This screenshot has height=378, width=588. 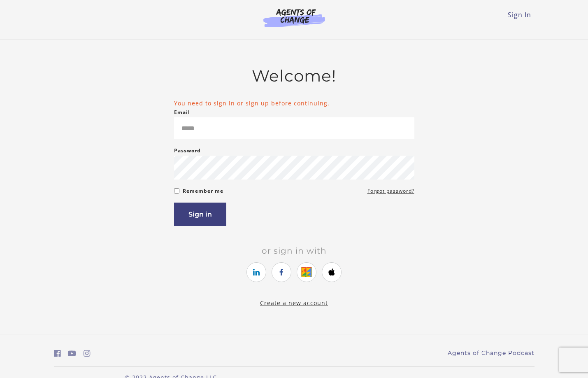 I want to click on img: Agents of Change Logo, so click(x=294, y=18).